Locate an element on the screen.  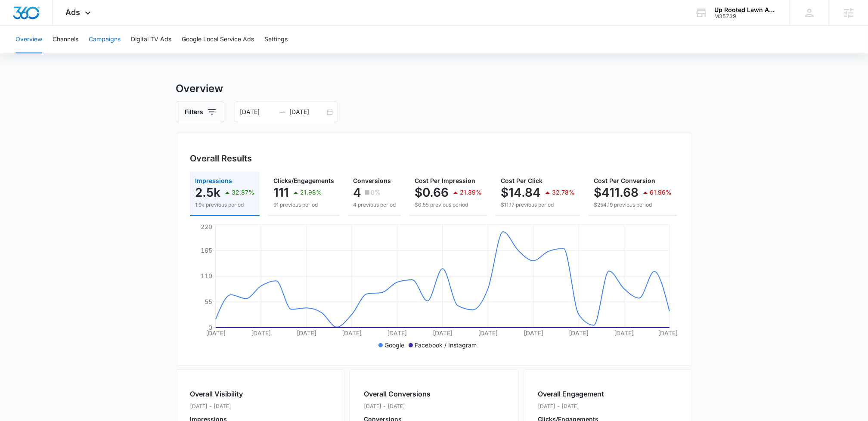
p: 91 previous period is located at coordinates (304, 205).